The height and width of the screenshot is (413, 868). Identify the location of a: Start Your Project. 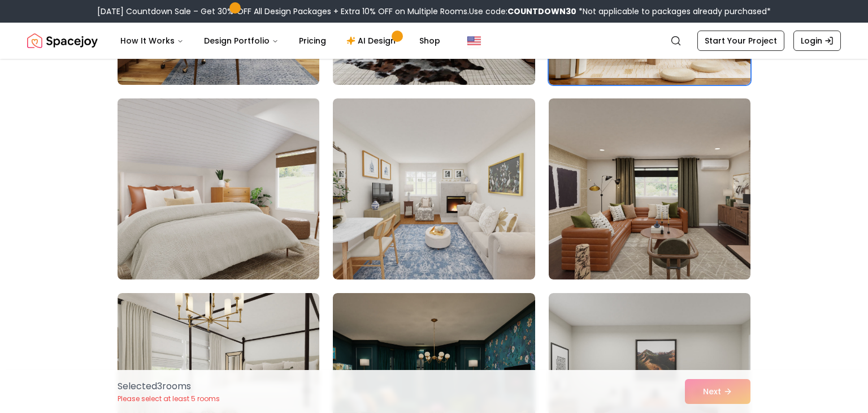
(741, 41).